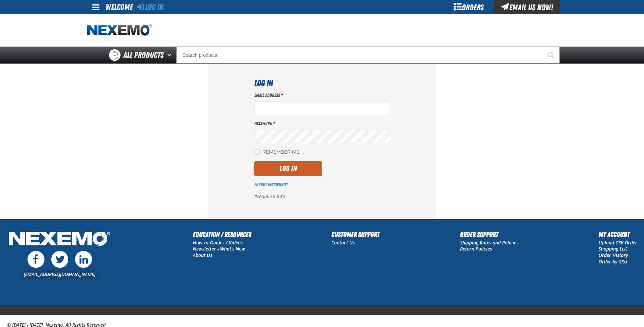 The height and width of the screenshot is (327, 644). Describe the element at coordinates (552, 55) in the screenshot. I see `button: Start Searching` at that location.